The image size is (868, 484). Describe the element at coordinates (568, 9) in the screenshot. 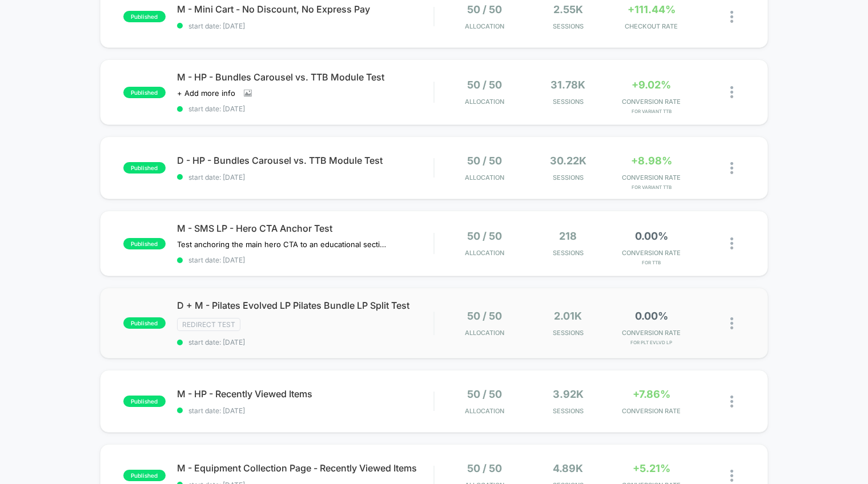

I see `span: 2.55k` at that location.